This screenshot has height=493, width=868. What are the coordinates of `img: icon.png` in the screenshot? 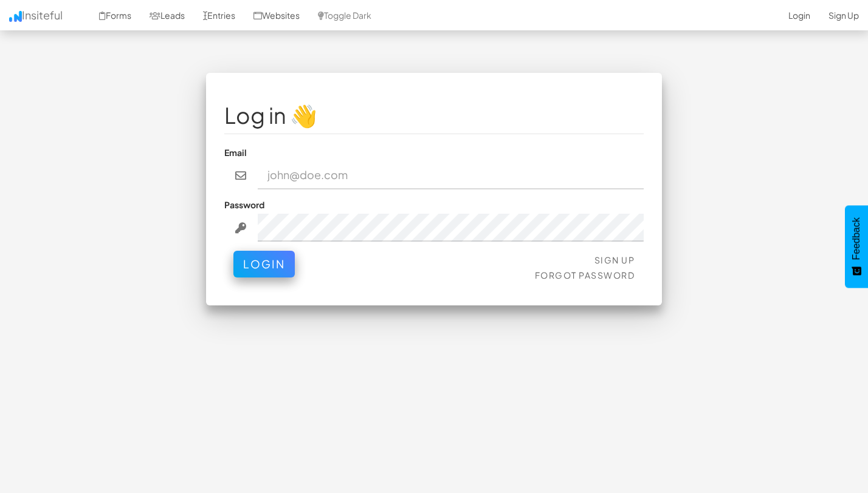 It's located at (15, 17).